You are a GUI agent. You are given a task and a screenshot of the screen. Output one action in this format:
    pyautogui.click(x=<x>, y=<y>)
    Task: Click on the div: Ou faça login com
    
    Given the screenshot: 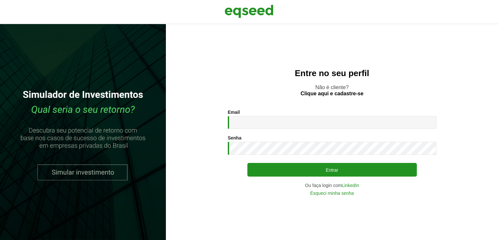 What is the action you would take?
    pyautogui.click(x=332, y=186)
    